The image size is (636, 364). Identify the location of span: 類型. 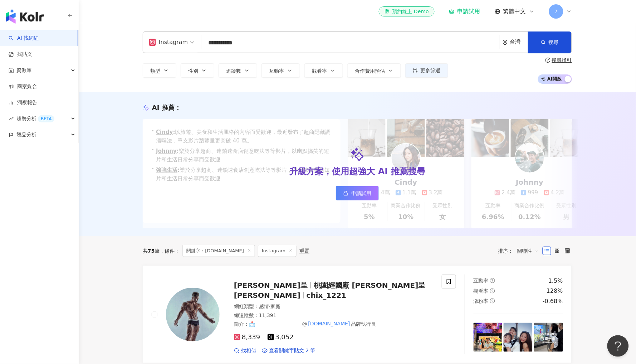
(155, 71).